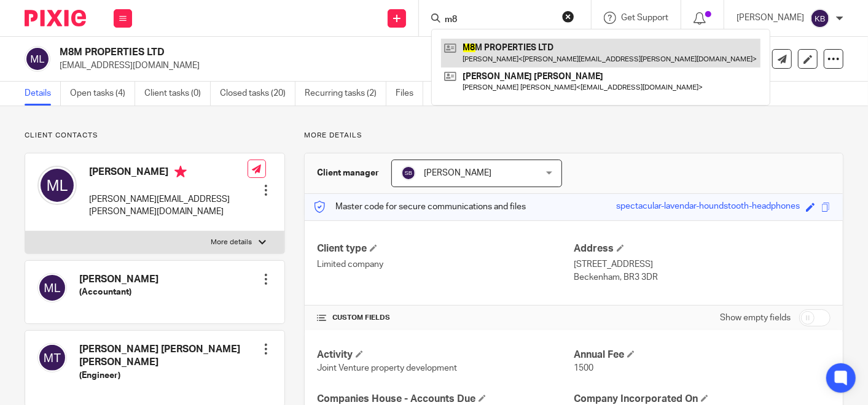  I want to click on h2: M8M PROPERTIES LTD, so click(306, 52).